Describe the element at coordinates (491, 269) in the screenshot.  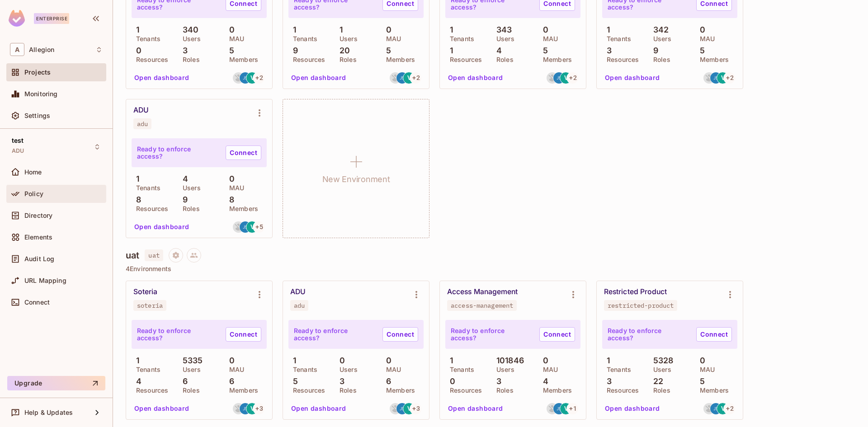
I see `p: 4 Environments` at that location.